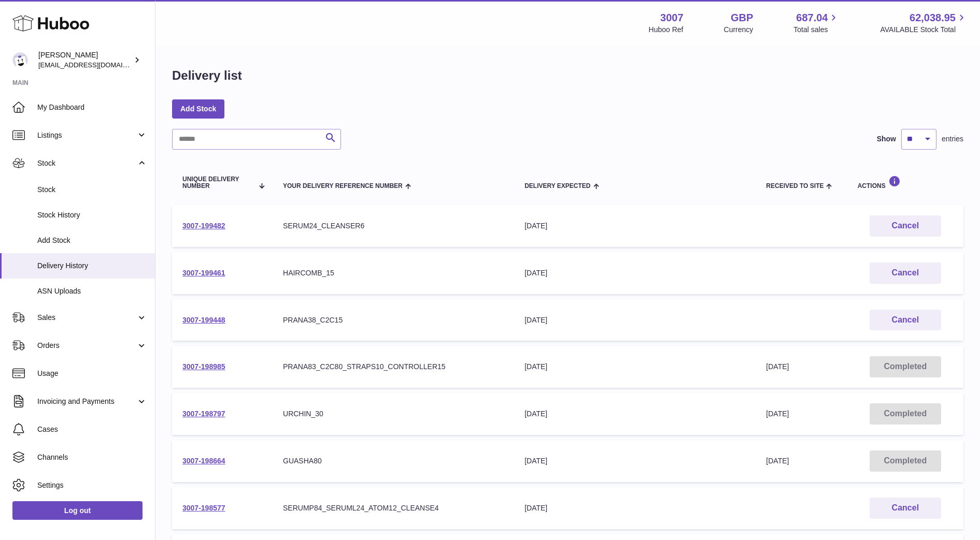 This screenshot has width=980, height=540. I want to click on a: 3007-199448, so click(204, 320).